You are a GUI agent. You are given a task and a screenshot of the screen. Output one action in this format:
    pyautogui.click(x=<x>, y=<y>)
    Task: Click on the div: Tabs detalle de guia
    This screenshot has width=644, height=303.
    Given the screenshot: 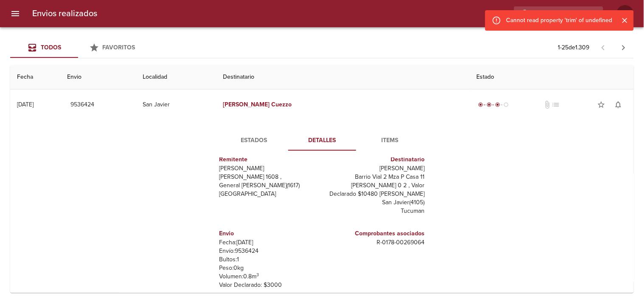 What is the action you would take?
    pyautogui.click(x=322, y=140)
    